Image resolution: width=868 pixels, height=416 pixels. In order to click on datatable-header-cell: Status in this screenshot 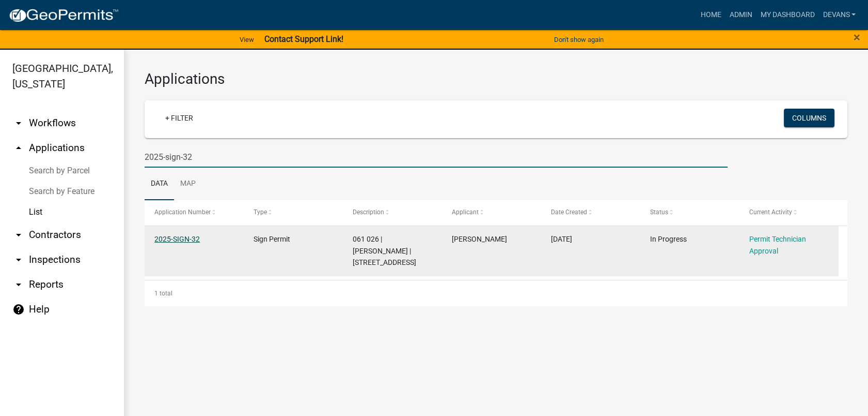, I will do `click(690, 213)`.